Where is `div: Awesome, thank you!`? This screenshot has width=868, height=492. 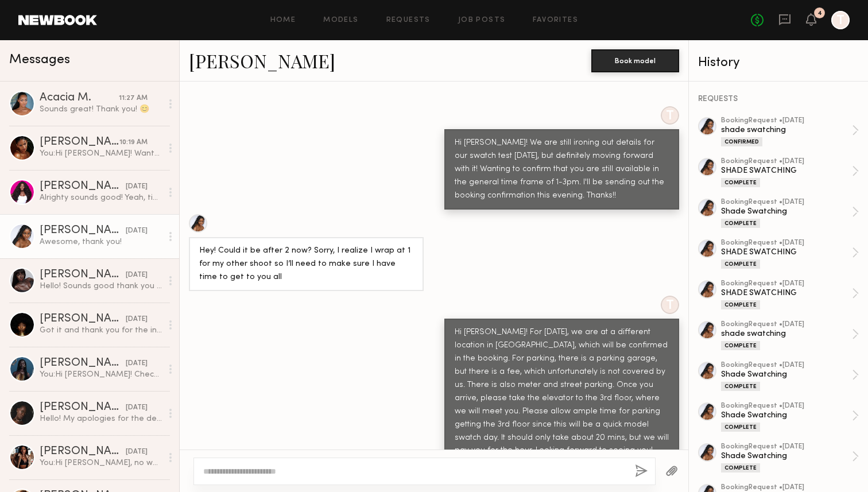
div: Awesome, thank you! is located at coordinates (100, 242).